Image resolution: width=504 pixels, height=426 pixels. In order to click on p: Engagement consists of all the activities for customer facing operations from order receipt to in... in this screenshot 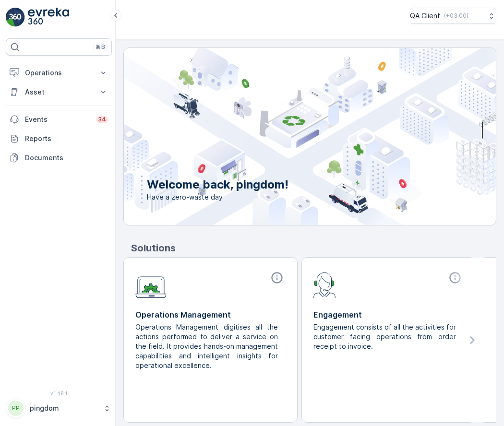, I will do `click(384, 337)`.